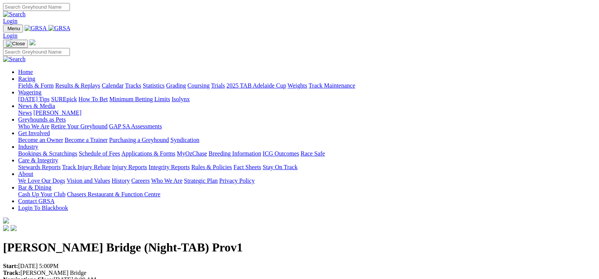  I want to click on div: Bar & Dining, so click(307, 194).